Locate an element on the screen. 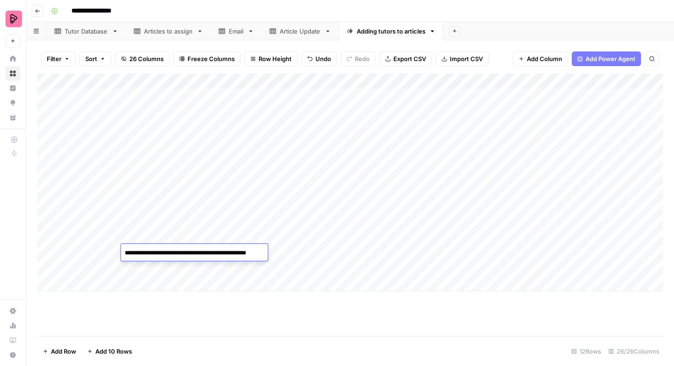 The height and width of the screenshot is (366, 674). span: Import CSV is located at coordinates (466, 59).